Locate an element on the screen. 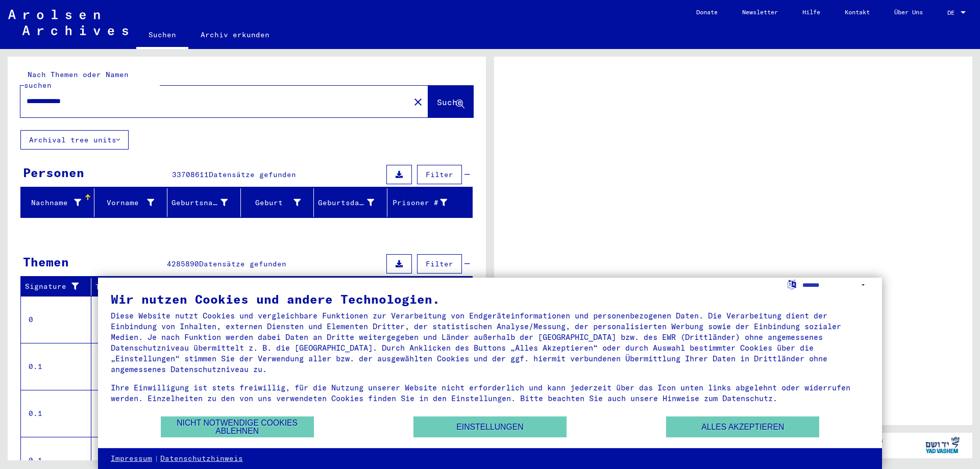 The width and height of the screenshot is (980, 469). mat-icon: close is located at coordinates (418, 102).